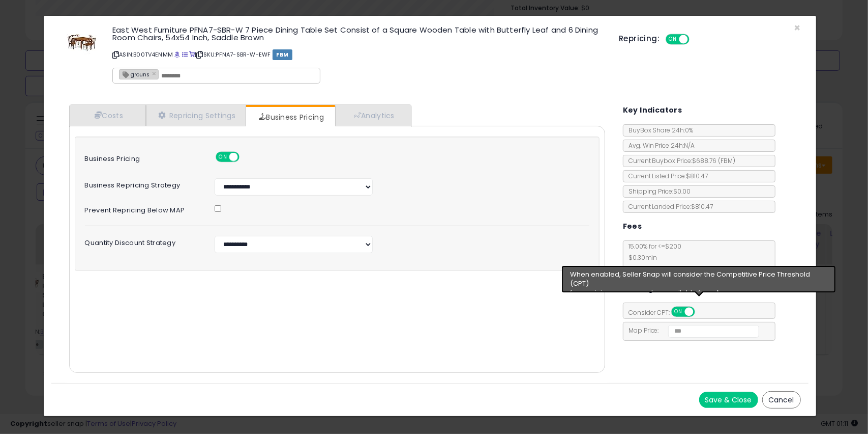 This screenshot has height=434, width=868. I want to click on span: 10.00 % on portion > $200, so click(663, 268).